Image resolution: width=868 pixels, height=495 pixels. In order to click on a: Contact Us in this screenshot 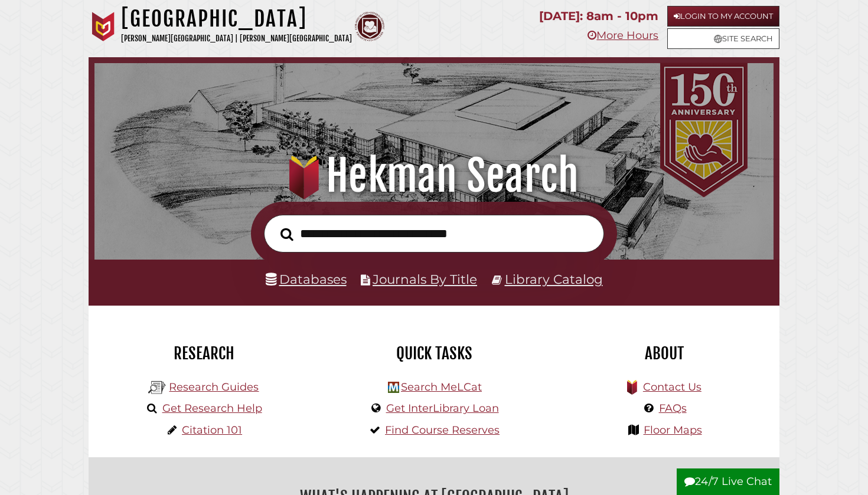, I will do `click(671, 387)`.